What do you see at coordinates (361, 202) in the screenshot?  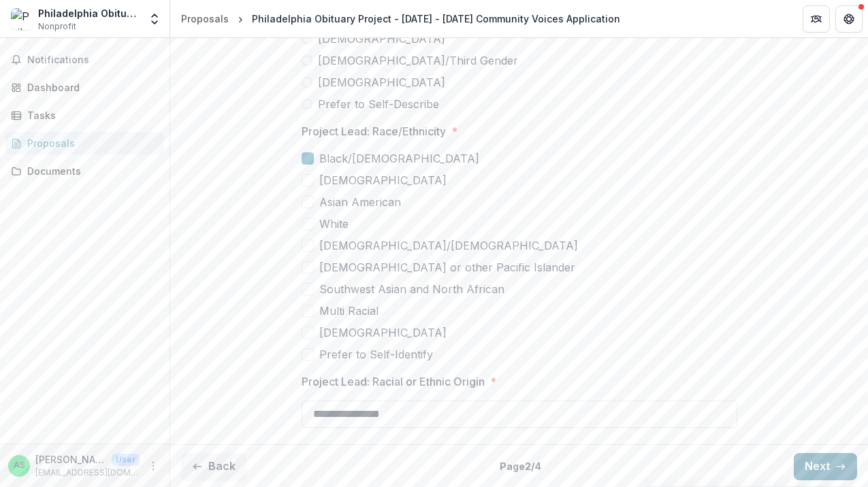 I see `span: Asian American` at bounding box center [361, 202].